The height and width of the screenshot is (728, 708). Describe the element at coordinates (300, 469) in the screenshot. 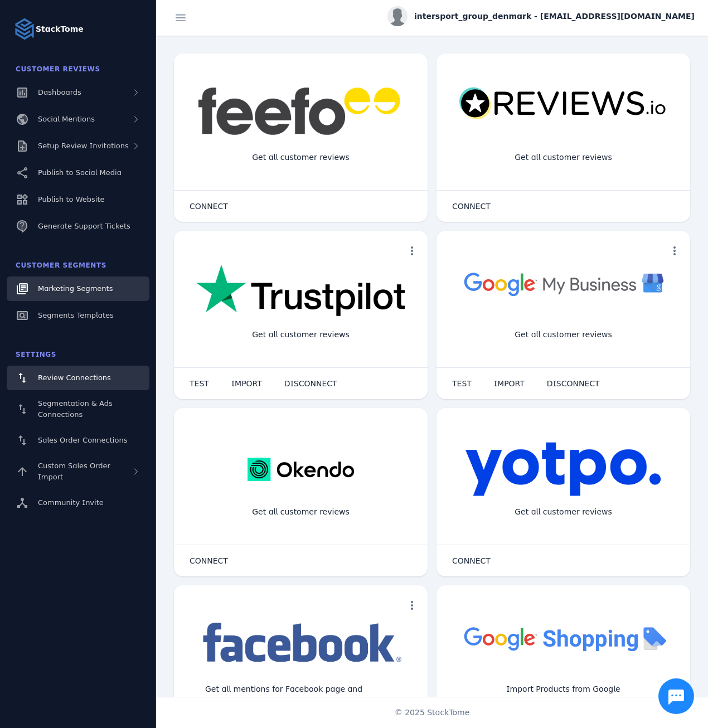

I see `img: okendo.webp` at that location.